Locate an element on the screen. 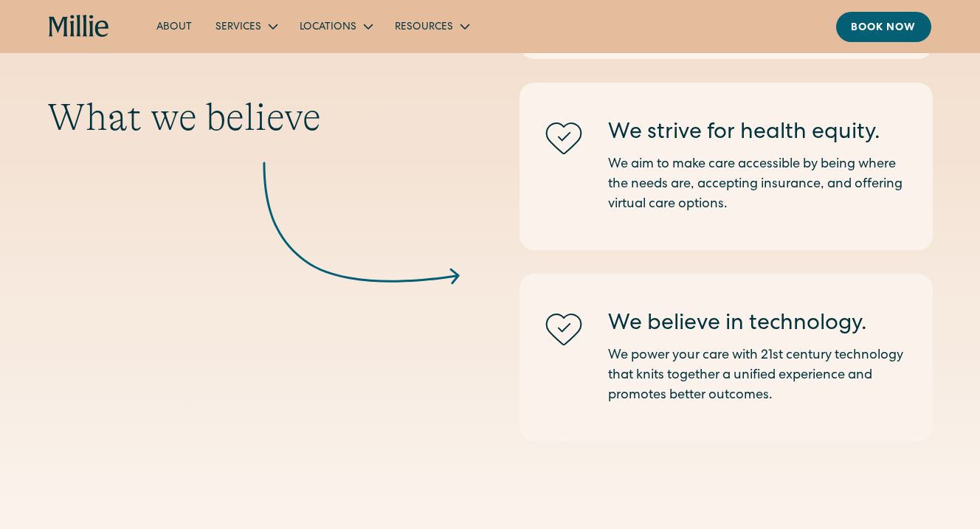 This screenshot has height=529, width=980. div: What we believe is located at coordinates (254, 117).